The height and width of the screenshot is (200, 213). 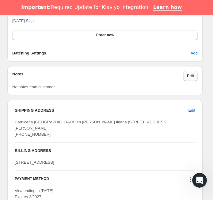 What do you see at coordinates (98, 76) in the screenshot?
I see `h3: Notes` at bounding box center [98, 76].